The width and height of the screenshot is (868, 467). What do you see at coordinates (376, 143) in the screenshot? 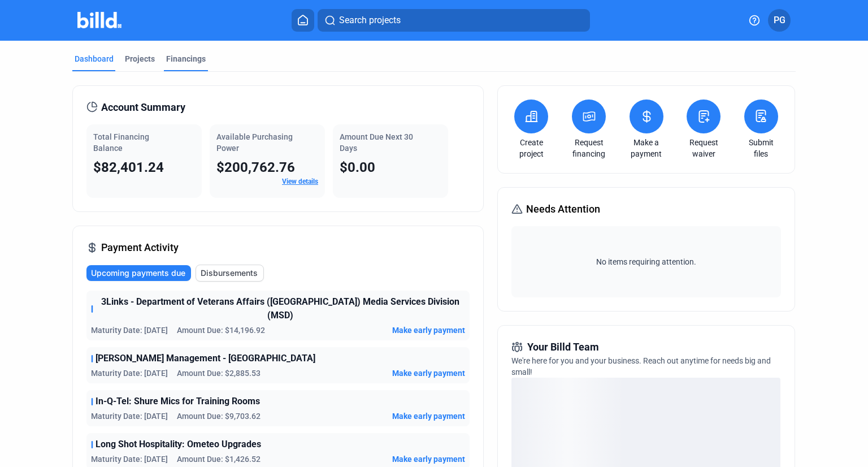
I see `span: Amount Due Next 30 Days` at bounding box center [376, 143].